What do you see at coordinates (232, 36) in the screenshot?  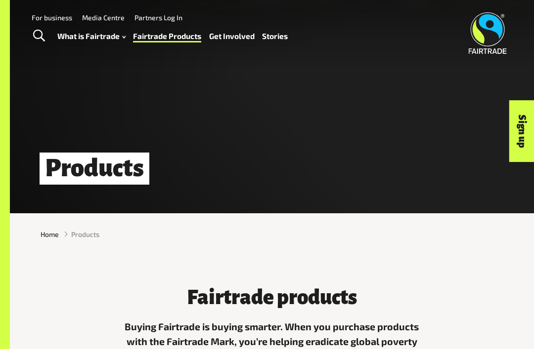 I see `a: Get Involved` at bounding box center [232, 36].